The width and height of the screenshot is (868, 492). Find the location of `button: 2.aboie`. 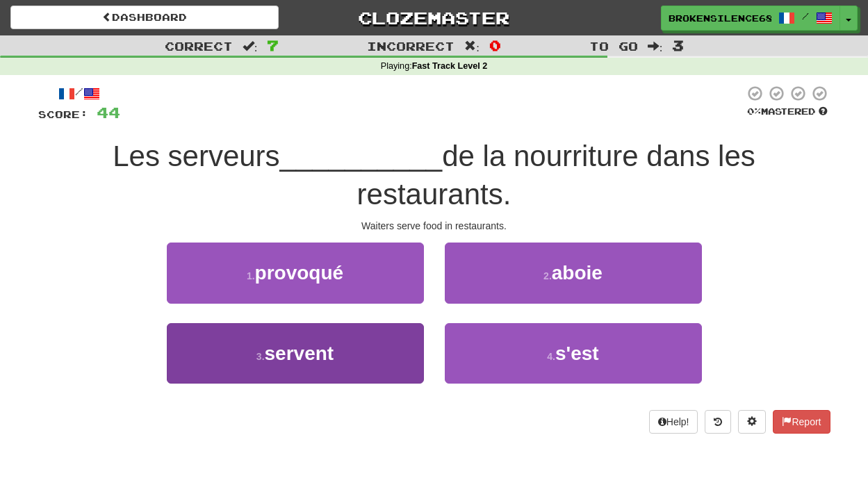

button: 2.aboie is located at coordinates (573, 273).